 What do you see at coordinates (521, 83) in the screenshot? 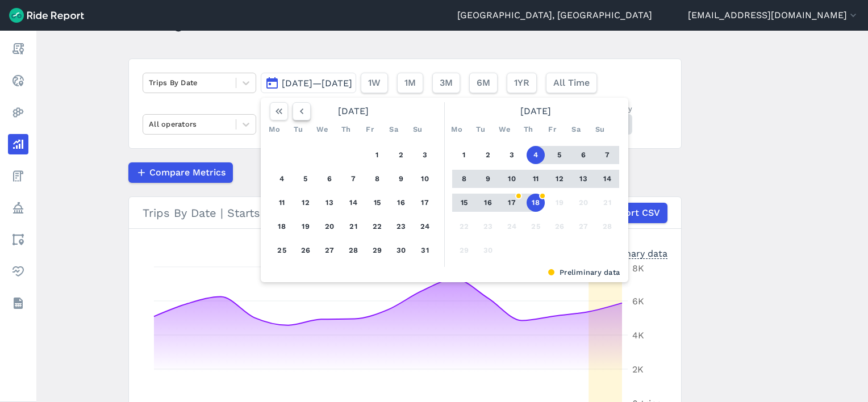
I see `button: 1YR` at bounding box center [521, 83].